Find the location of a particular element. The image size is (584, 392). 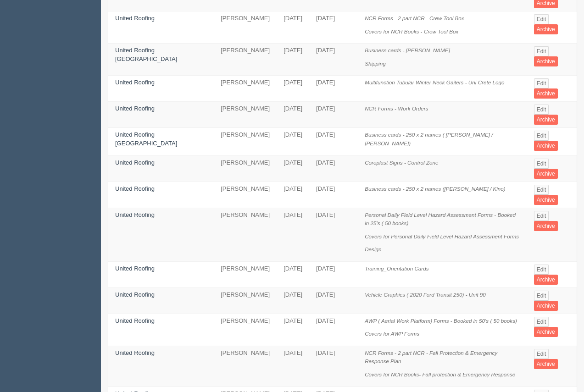

i: Personal Daily Field Level Hazard Assessment Forms - Booked in 25's ( 50 books) is located at coordinates (440, 219).